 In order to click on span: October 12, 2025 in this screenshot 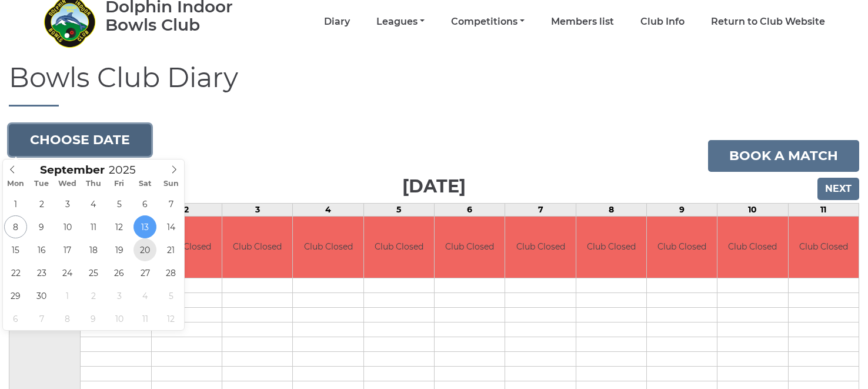, I will do `click(170, 318)`.